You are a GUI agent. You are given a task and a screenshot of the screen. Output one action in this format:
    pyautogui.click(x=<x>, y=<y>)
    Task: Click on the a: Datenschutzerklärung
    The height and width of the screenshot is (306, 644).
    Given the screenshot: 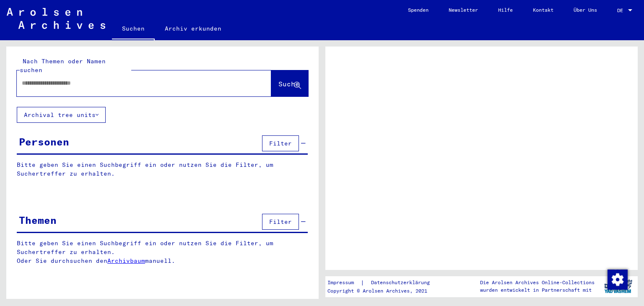 What is the action you would take?
    pyautogui.click(x=402, y=283)
    